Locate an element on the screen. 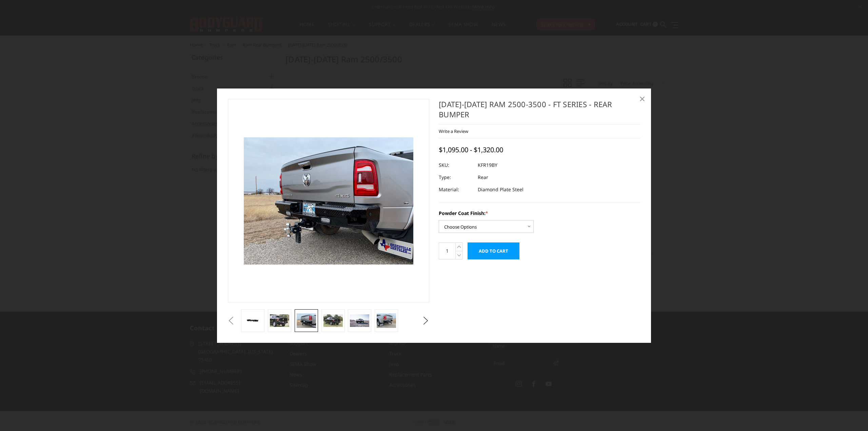 Image resolution: width=868 pixels, height=431 pixels. a: Write a Review is located at coordinates (454, 131).